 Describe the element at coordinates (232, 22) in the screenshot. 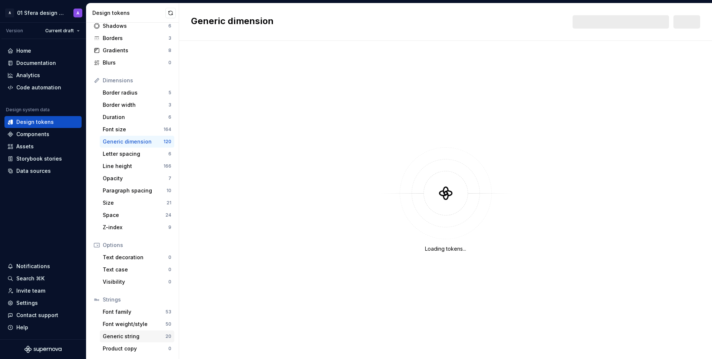

I see `h2: Generic dimension` at that location.